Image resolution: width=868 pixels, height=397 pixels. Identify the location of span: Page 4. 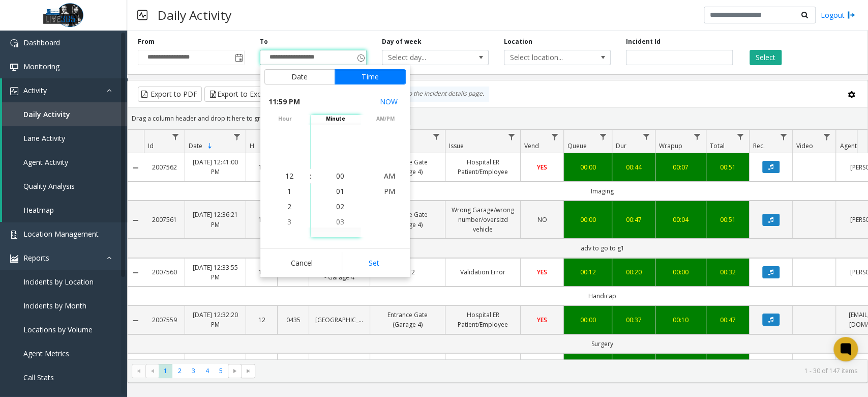
(207, 370).